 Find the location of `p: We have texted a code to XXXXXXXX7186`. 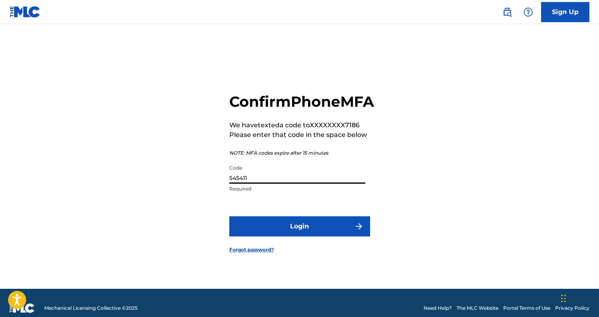

p: We have texted a code to XXXXXXXX7186 is located at coordinates (302, 125).